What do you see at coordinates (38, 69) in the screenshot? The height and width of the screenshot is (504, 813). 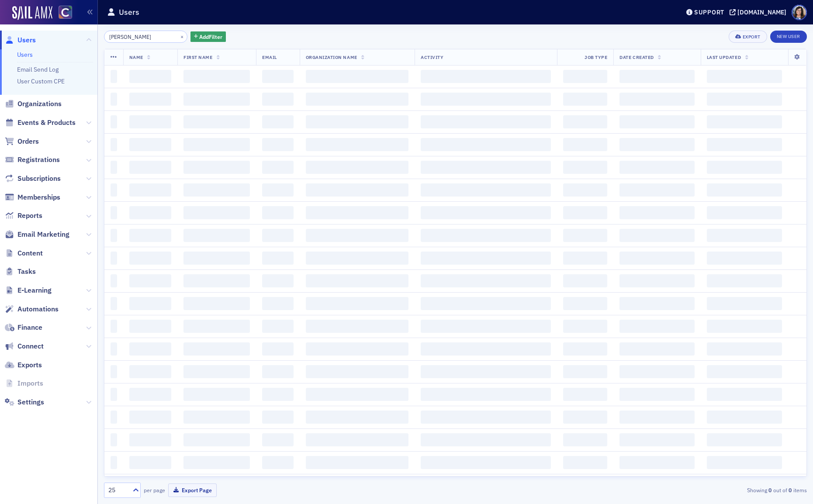 I see `a: Email Send Log` at bounding box center [38, 69].